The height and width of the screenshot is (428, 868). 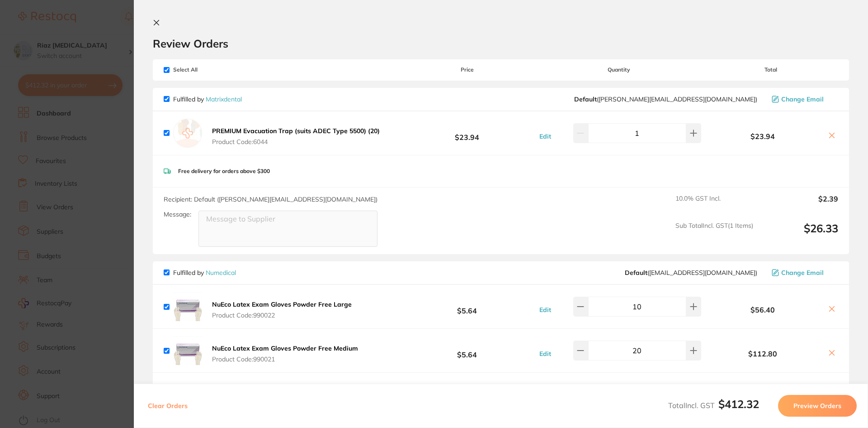 What do you see at coordinates (763, 354) in the screenshot?
I see `b: $112.80` at bounding box center [763, 354].